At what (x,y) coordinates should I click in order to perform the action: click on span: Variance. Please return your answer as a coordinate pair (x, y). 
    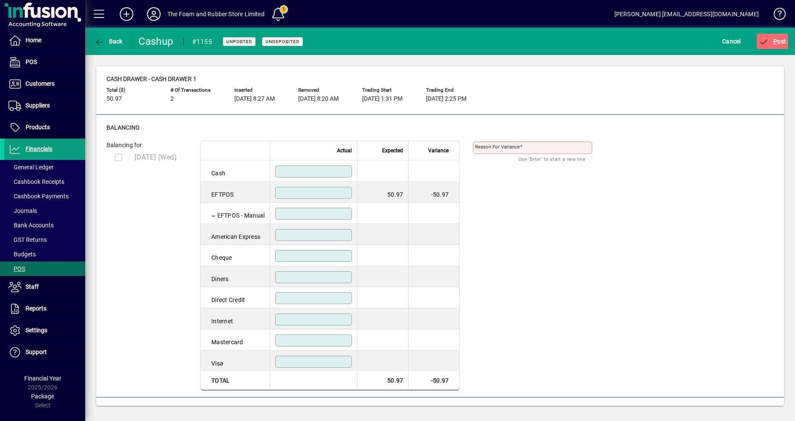
    Looking at the image, I should click on (439, 150).